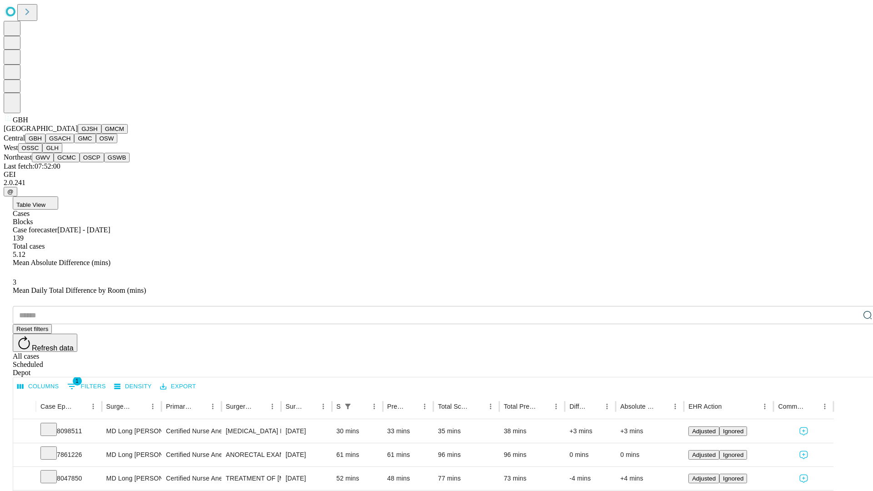  I want to click on button: Density, so click(133, 387).